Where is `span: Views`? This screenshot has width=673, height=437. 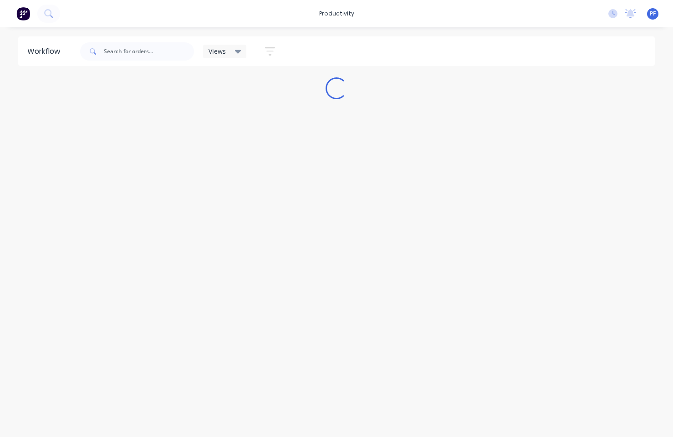
span: Views is located at coordinates (217, 51).